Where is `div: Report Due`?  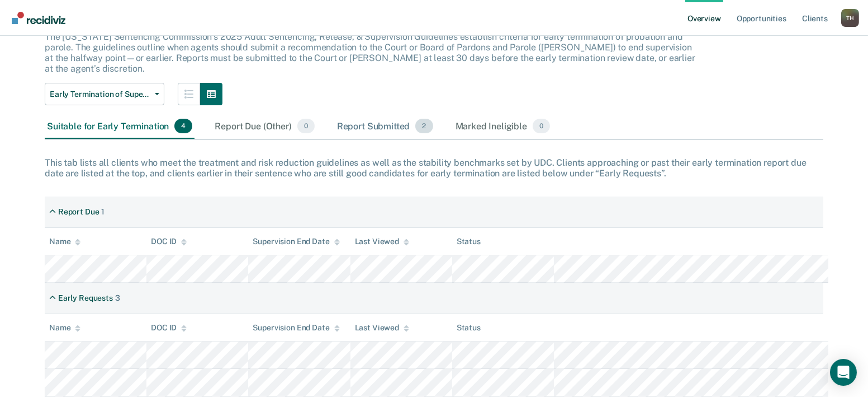
div: Report Due is located at coordinates (79, 211).